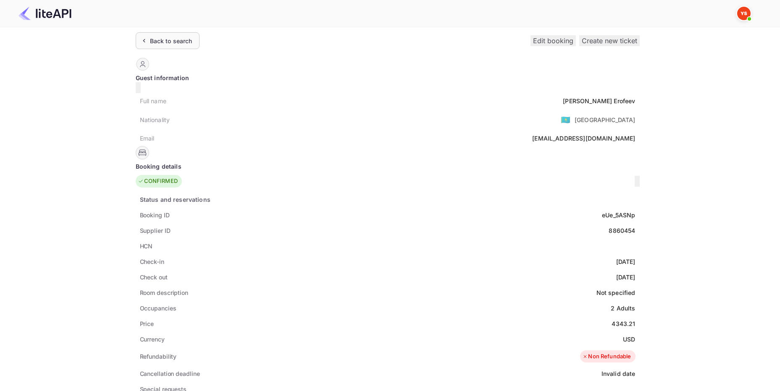  What do you see at coordinates (170, 374) in the screenshot?
I see `div: Cancellation deadline` at bounding box center [170, 374].